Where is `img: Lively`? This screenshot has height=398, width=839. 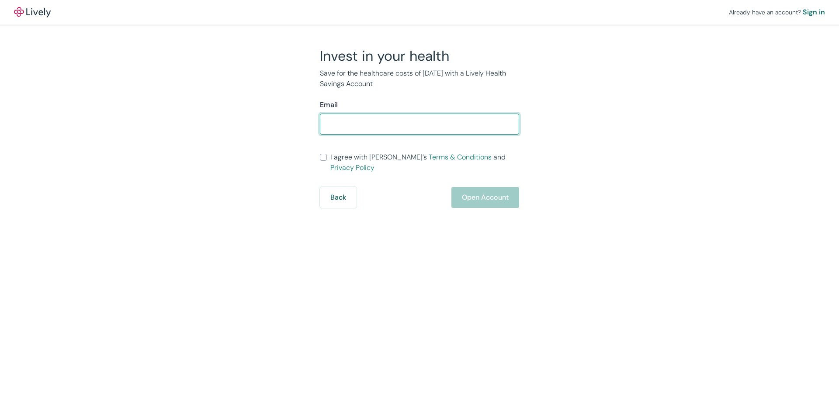 img: Lively is located at coordinates (32, 12).